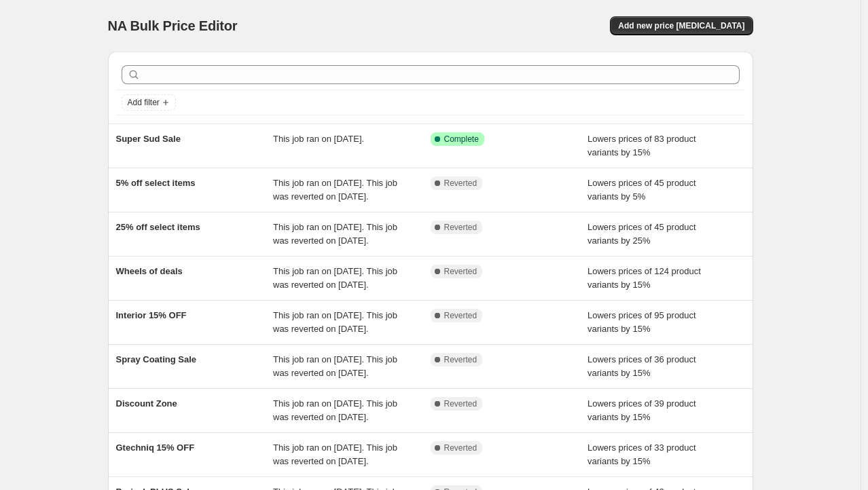  What do you see at coordinates (644, 278) in the screenshot?
I see `span: Lowers prices of 124 product variants by 15%` at bounding box center [644, 278].